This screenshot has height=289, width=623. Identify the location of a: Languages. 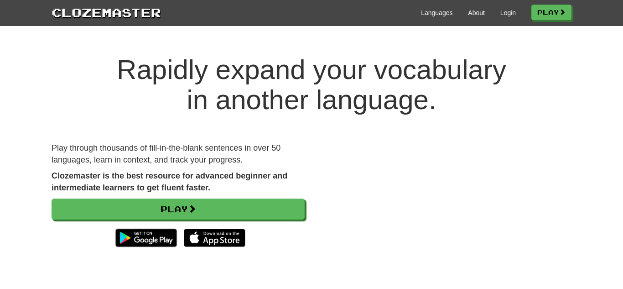
(437, 13).